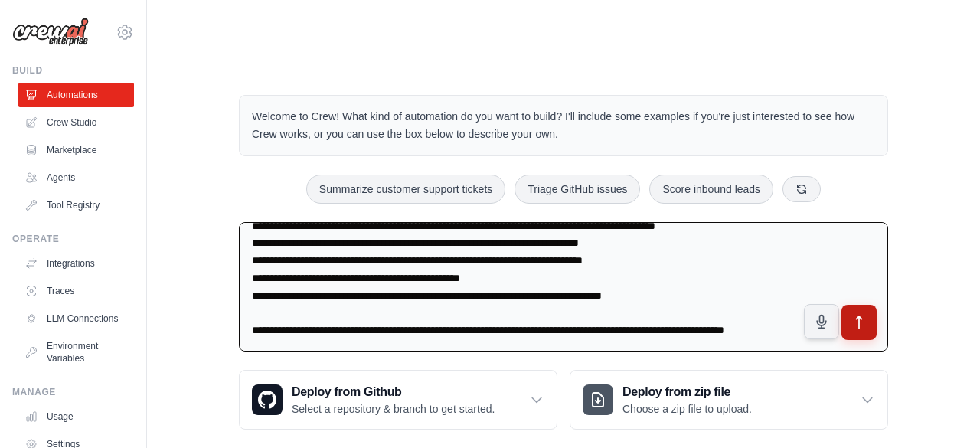  Describe the element at coordinates (73, 239) in the screenshot. I see `div: Operate` at that location.